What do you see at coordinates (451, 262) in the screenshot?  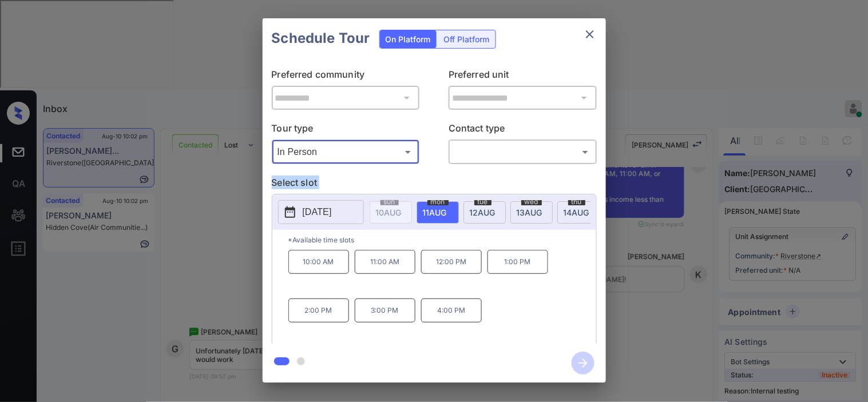 I see `p: 12:00 PM` at bounding box center [451, 262].